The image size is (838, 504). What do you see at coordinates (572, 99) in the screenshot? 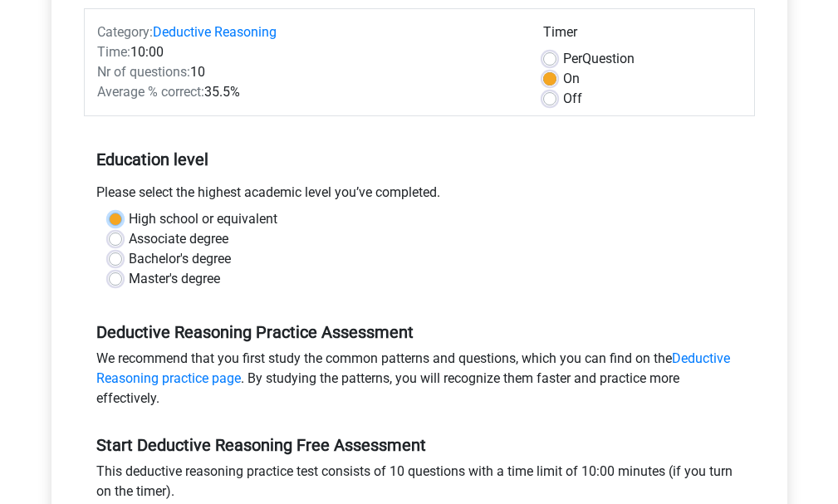
I see `label: Off` at bounding box center [572, 99].